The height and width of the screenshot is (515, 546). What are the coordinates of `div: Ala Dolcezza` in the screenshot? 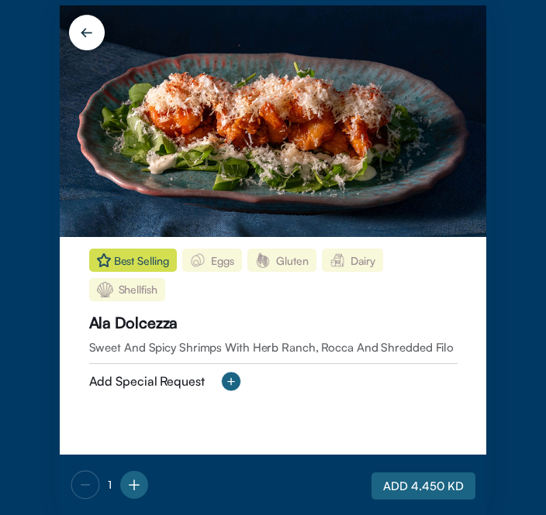 It's located at (133, 322).